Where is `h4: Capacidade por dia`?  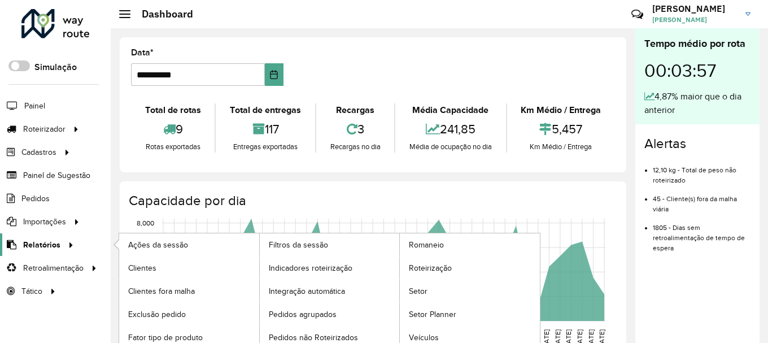 h4: Capacidade por dia is located at coordinates (371, 200).